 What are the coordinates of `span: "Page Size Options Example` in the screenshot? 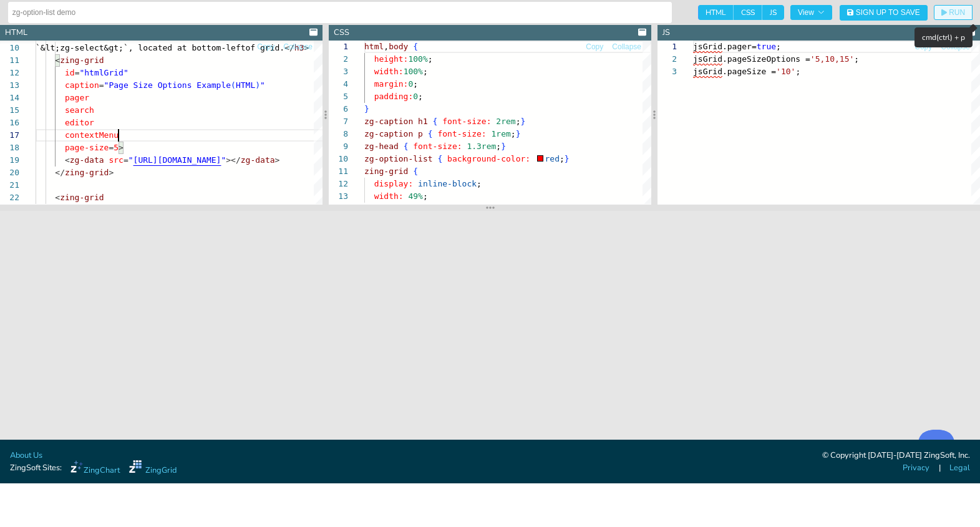 It's located at (168, 85).